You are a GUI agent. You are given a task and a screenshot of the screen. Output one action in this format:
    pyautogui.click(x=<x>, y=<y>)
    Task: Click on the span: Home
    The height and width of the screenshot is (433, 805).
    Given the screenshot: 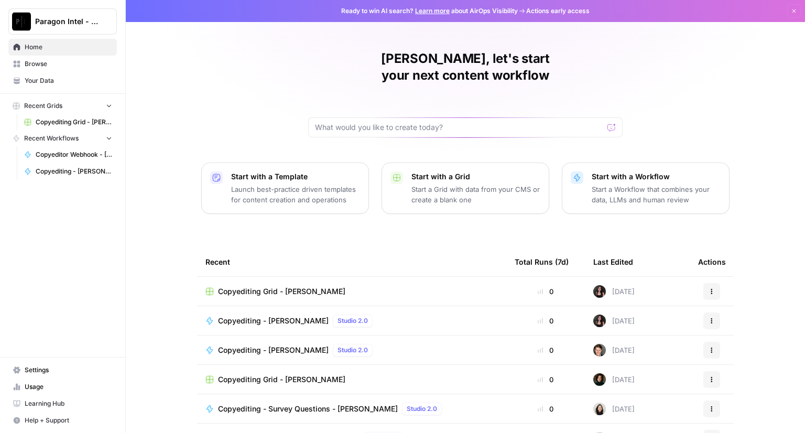 What is the action you would take?
    pyautogui.click(x=68, y=47)
    